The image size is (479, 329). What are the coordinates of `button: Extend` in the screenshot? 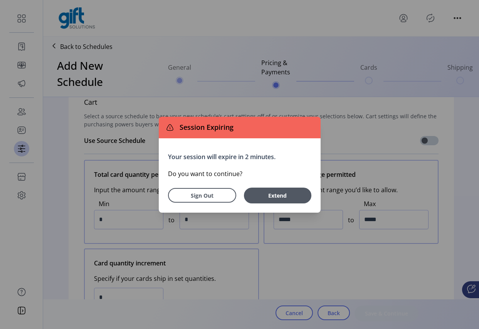 It's located at (278, 195).